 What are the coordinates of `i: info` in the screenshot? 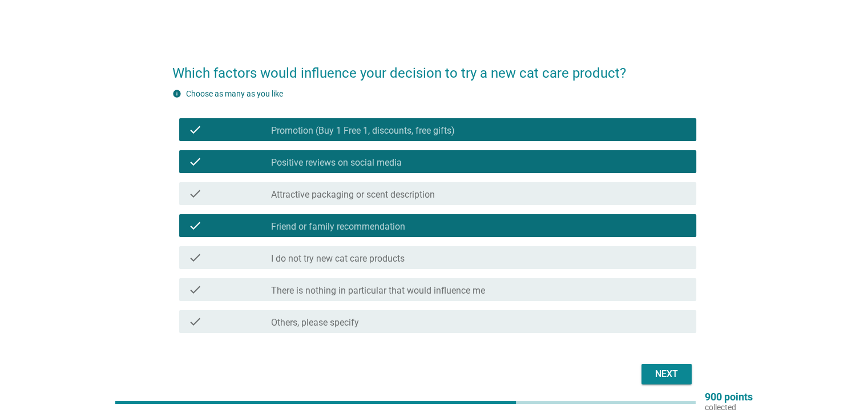 It's located at (177, 94).